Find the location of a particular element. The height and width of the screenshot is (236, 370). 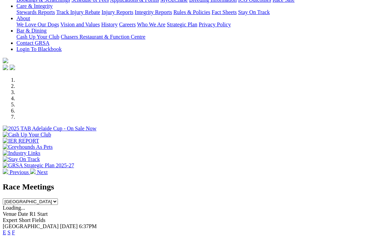

a: Track Injury Rebate is located at coordinates (78, 12).